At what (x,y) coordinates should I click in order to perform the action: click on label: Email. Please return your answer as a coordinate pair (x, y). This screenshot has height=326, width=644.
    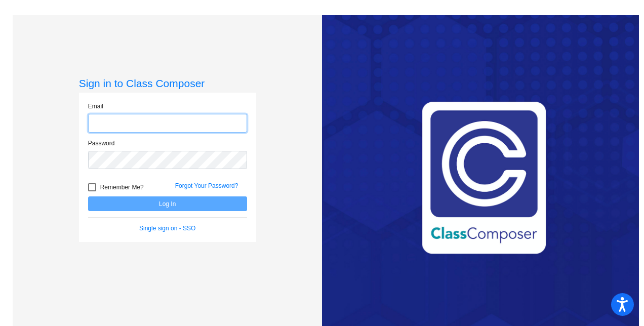
    Looking at the image, I should click on (95, 106).